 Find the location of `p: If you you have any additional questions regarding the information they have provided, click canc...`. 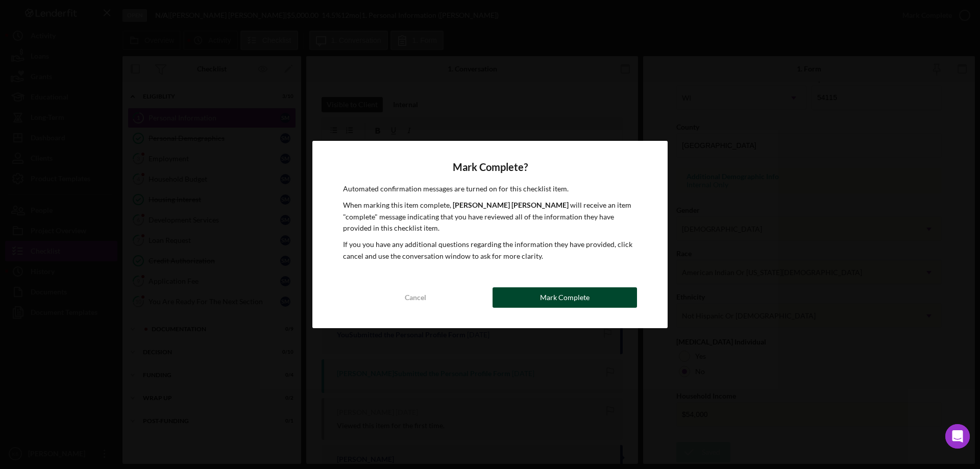

p: If you you have any additional questions regarding the information they have provided, click canc... is located at coordinates (490, 250).